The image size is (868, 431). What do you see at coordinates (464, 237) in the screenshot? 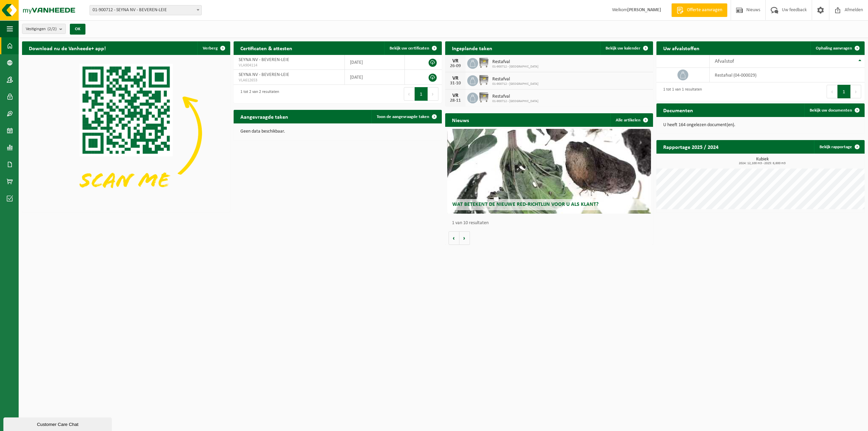
I see `button: Volgende` at bounding box center [464, 237].